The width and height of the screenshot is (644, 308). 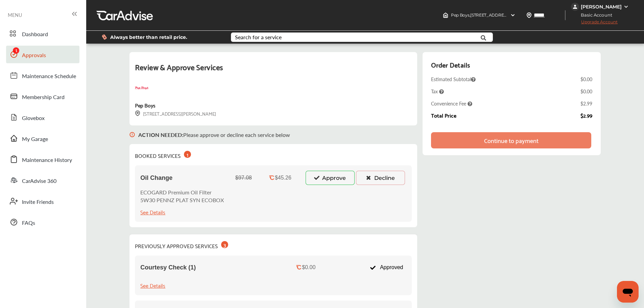 I want to click on span: Always better than retail price., so click(x=149, y=37).